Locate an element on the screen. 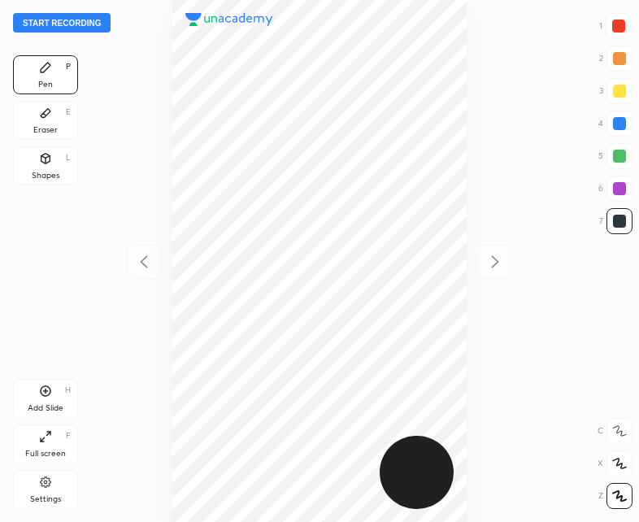 The height and width of the screenshot is (522, 639). div: E is located at coordinates (68, 112).